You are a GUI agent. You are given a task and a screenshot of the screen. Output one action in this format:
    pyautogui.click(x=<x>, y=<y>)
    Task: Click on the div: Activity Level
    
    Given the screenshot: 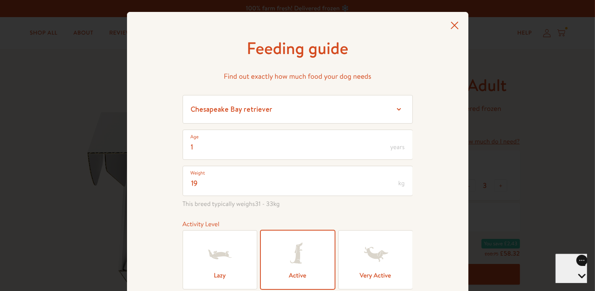 What is the action you would take?
    pyautogui.click(x=298, y=224)
    